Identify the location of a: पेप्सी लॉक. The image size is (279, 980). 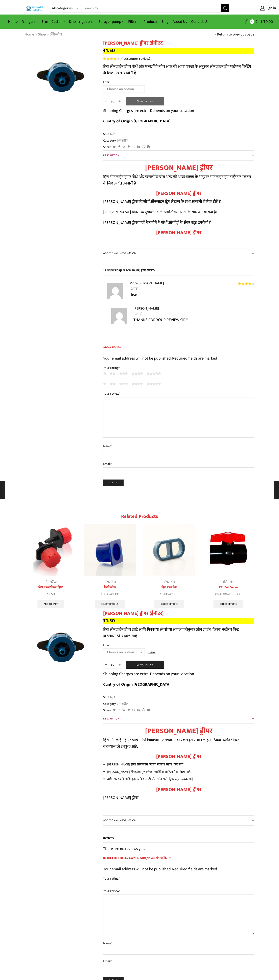
(110, 588).